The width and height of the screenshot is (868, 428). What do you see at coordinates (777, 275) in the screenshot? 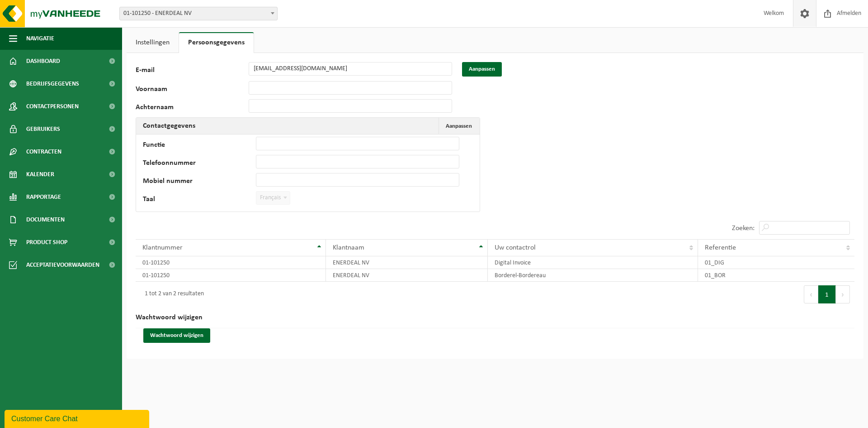
I see `td: 01_BOR` at bounding box center [777, 275].